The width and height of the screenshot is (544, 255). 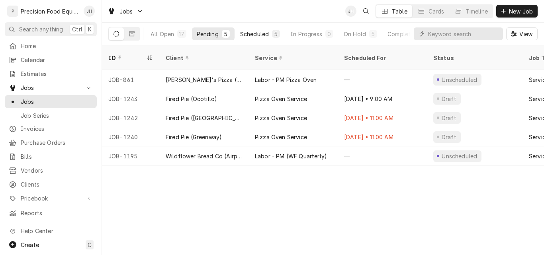 What do you see at coordinates (162, 34) in the screenshot?
I see `div: All Open` at bounding box center [162, 34].